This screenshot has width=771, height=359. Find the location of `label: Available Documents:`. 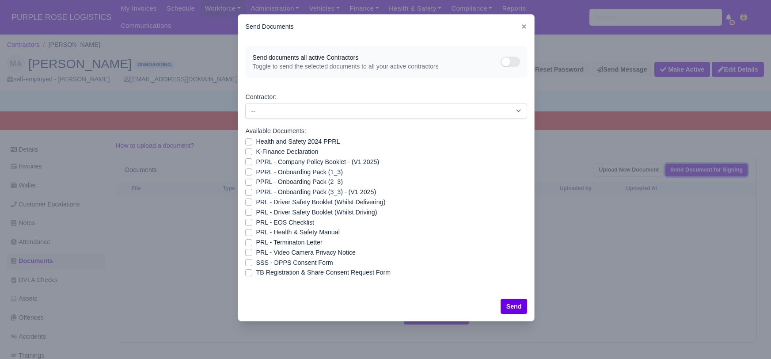

label: Available Documents: is located at coordinates (275, 131).